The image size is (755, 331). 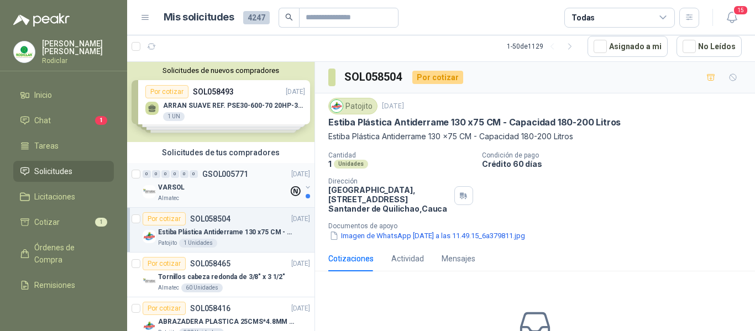 What do you see at coordinates (374, 77) in the screenshot?
I see `h3: SOL058504` at bounding box center [374, 77].